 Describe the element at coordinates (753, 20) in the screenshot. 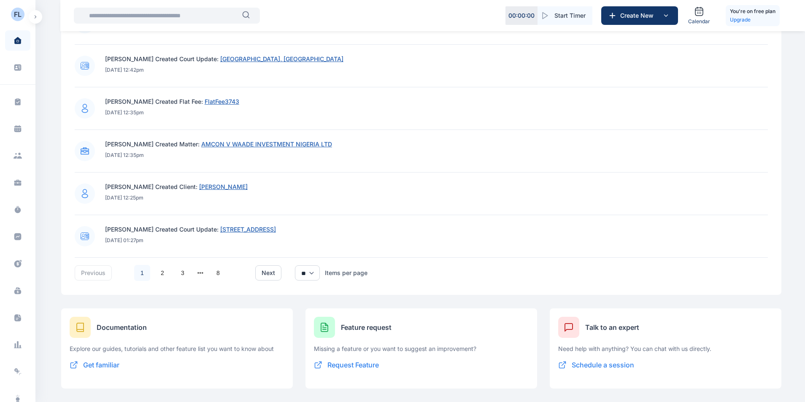

I see `a: Upgrade` at that location.